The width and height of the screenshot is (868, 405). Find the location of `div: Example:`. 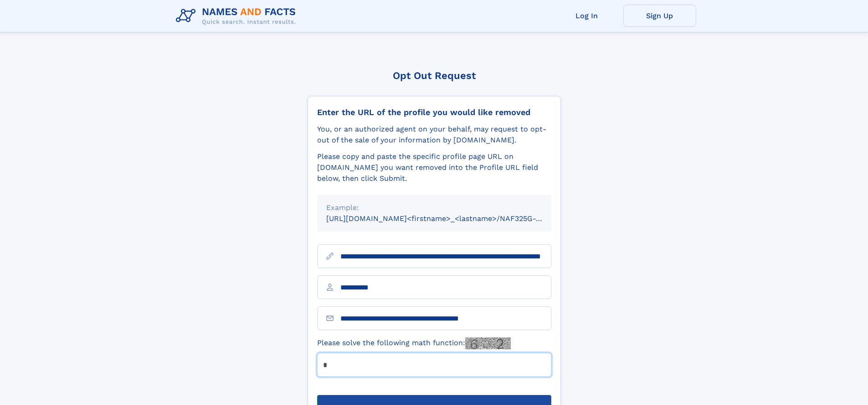

div: Example: is located at coordinates (434, 208).